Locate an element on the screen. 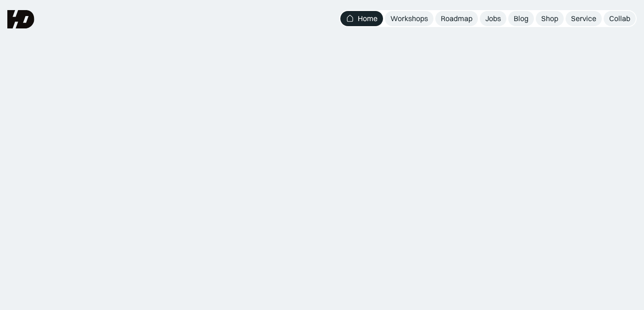 The width and height of the screenshot is (644, 310). a: Collab is located at coordinates (619, 18).